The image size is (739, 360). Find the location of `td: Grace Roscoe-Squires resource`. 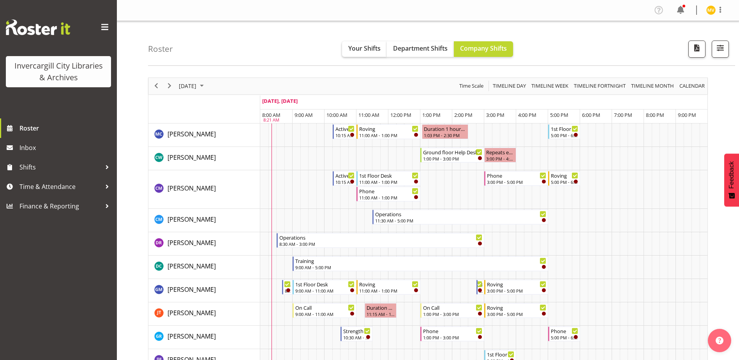

td: Grace Roscoe-Squires resource is located at coordinates (204, 337).